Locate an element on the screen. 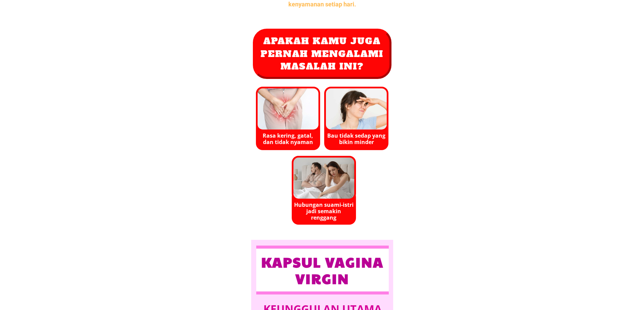  h2: Hubungan suami-istri jadi semakin renggang is located at coordinates (324, 214).